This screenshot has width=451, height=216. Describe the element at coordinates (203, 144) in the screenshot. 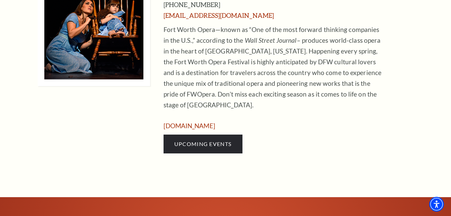

I see `a: Upcoming Events` at that location.